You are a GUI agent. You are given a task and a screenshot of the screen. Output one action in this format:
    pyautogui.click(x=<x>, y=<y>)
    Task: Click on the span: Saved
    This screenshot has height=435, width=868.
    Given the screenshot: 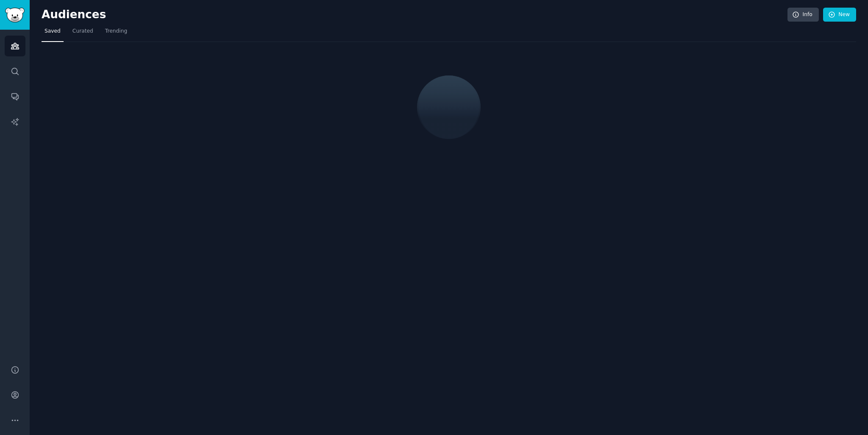 What is the action you would take?
    pyautogui.click(x=53, y=31)
    